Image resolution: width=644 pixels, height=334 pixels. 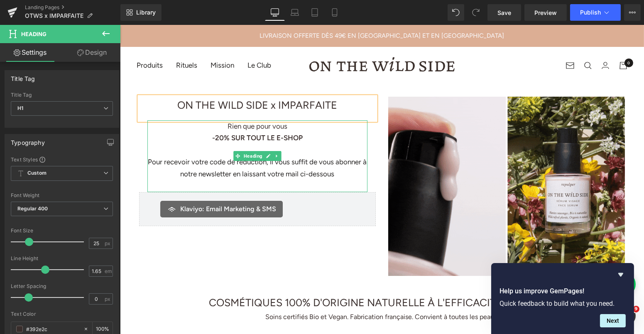 What do you see at coordinates (62, 231) in the screenshot?
I see `div: Font Size` at bounding box center [62, 231].